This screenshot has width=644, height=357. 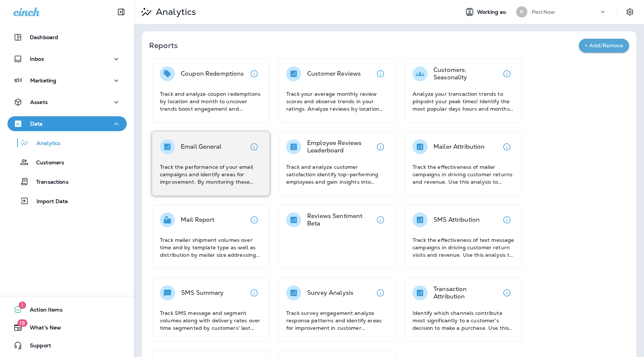 What do you see at coordinates (67, 80) in the screenshot?
I see `button: Marketing` at bounding box center [67, 80].